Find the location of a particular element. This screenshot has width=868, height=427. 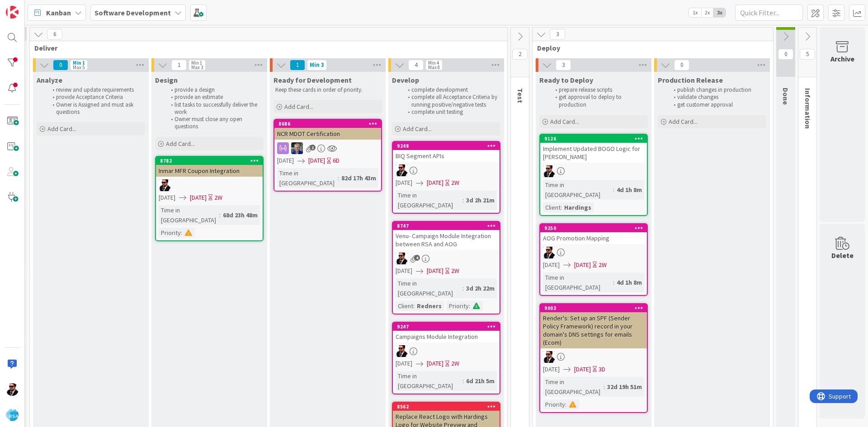

li: provide a design is located at coordinates (214, 90).